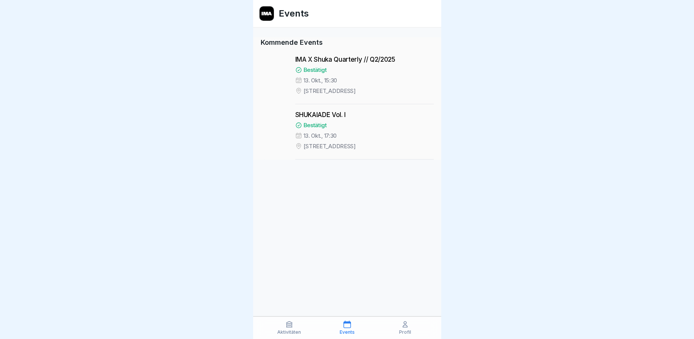 Image resolution: width=694 pixels, height=339 pixels. I want to click on p: 13. Okt., 17:30, so click(320, 136).